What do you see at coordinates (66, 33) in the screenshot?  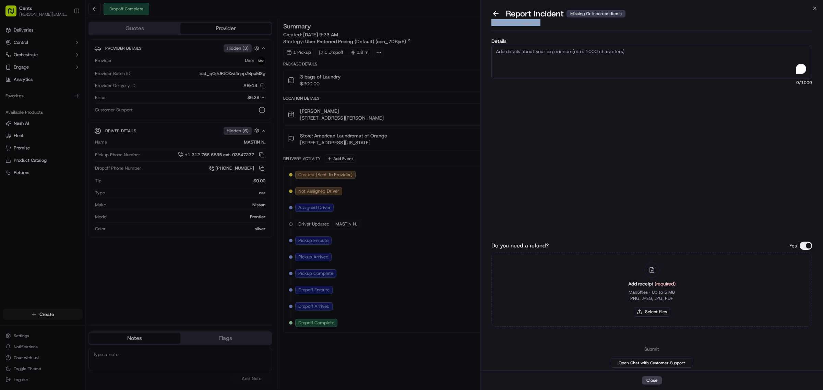 I see `p: Welcome 👋` at bounding box center [66, 33].